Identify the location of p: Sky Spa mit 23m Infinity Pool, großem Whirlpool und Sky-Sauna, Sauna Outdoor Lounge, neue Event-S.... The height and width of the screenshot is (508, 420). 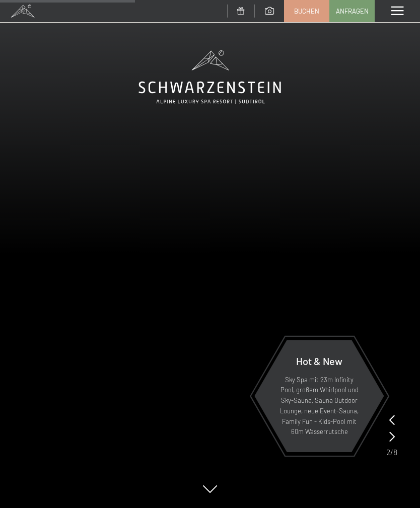
(320, 406).